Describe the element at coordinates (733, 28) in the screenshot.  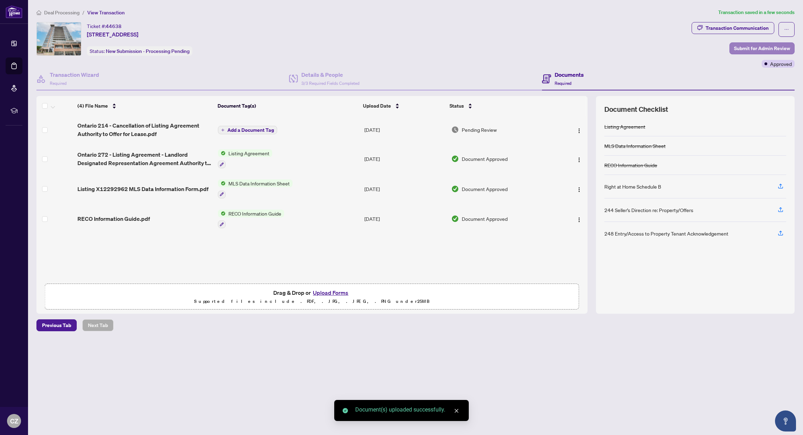
I see `button: Transaction Communication` at that location.